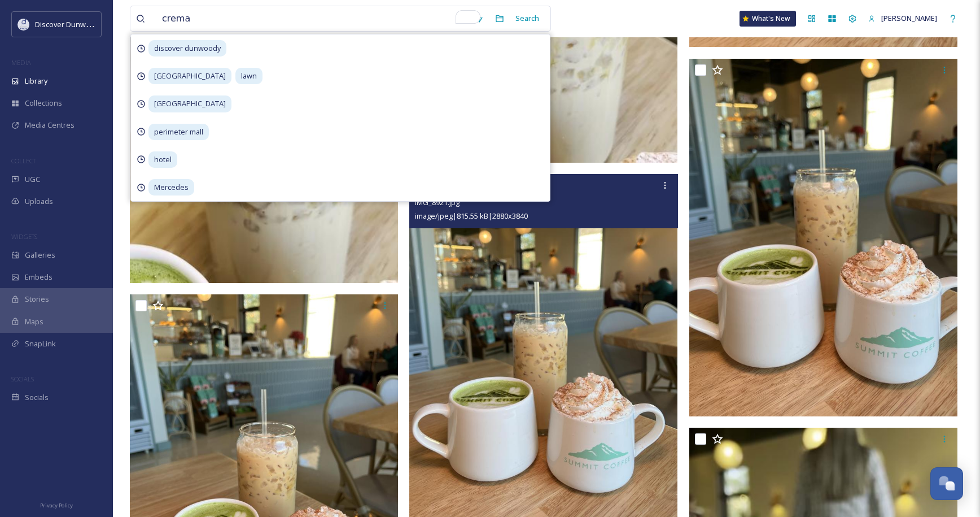  I want to click on span: discover dunwoody, so click(187, 48).